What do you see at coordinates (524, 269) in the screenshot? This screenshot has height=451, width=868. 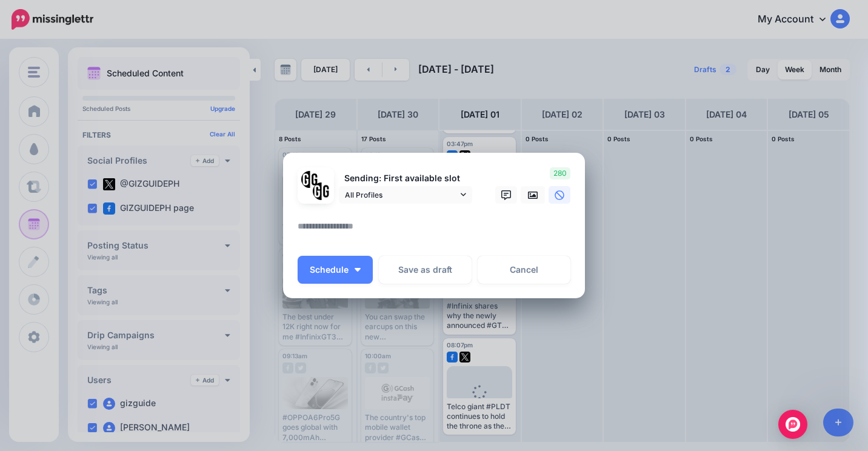 I see `a: Cancel` at bounding box center [524, 269].